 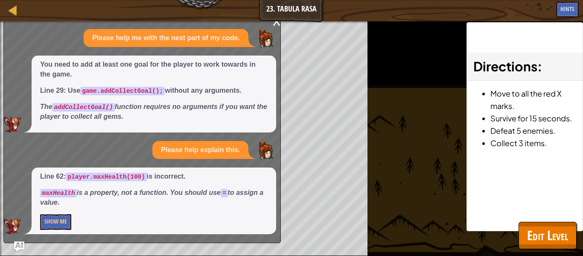 I want to click on div: x, so click(x=277, y=20).